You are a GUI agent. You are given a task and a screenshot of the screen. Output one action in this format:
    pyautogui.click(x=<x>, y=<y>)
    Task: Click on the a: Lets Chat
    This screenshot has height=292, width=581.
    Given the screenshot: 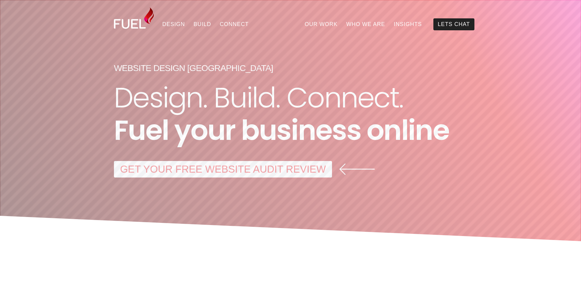 What is the action you would take?
    pyautogui.click(x=454, y=24)
    